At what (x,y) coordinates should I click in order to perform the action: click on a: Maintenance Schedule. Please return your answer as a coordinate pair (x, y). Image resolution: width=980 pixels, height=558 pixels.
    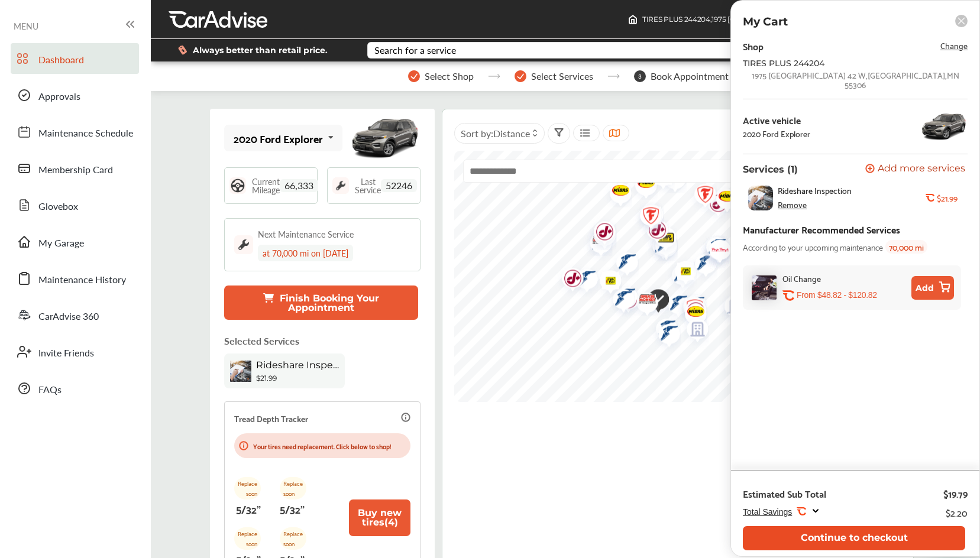
    Looking at the image, I should click on (74, 132).